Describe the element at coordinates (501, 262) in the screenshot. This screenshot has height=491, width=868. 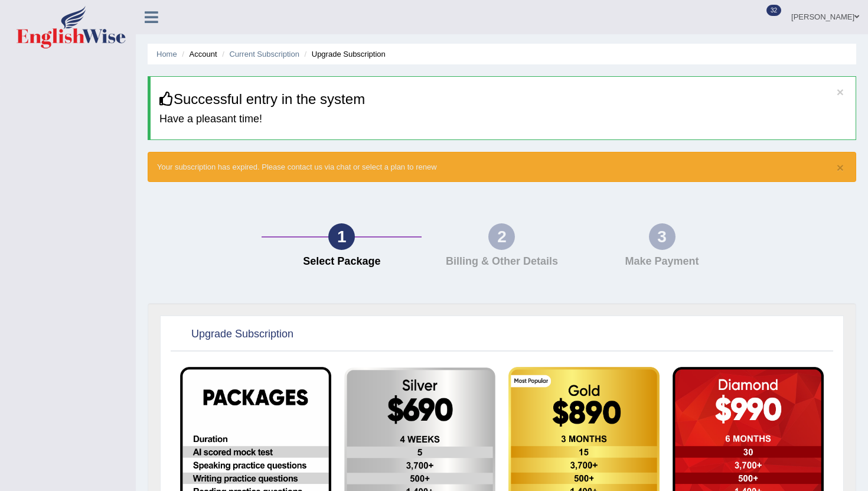
I see `h4: Billing & Other Details` at that location.